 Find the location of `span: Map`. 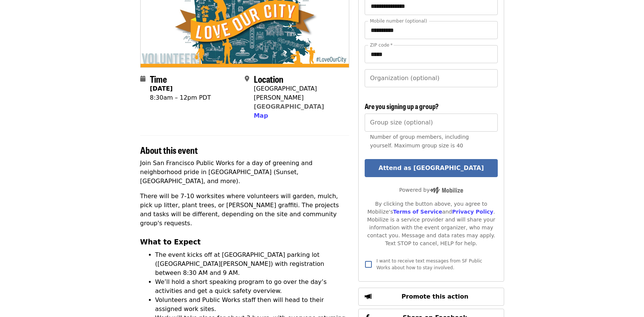

span: Map is located at coordinates (261, 115).